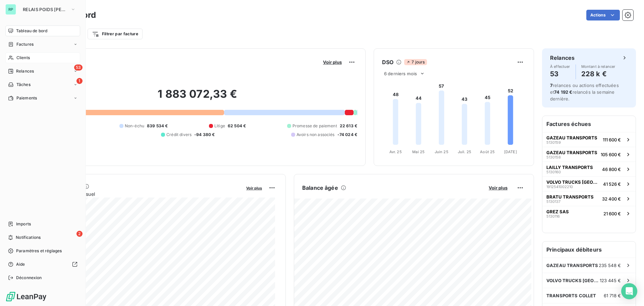  I want to click on div: RP, so click(11, 9).